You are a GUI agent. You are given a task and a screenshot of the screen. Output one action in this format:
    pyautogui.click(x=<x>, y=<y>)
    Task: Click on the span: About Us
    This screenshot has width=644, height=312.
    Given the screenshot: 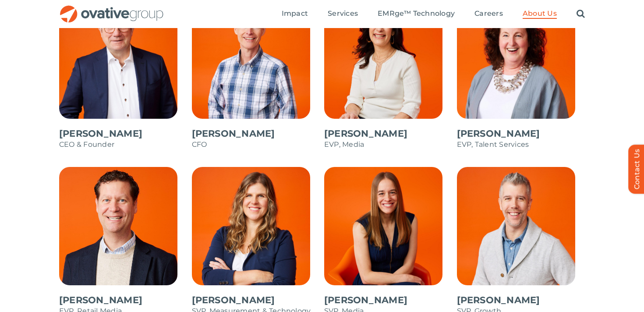 What is the action you would take?
    pyautogui.click(x=540, y=13)
    